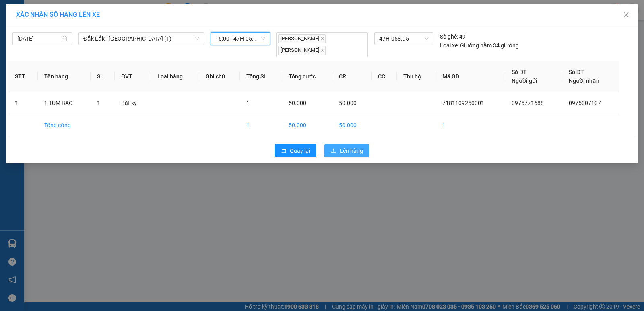 Image resolution: width=644 pixels, height=311 pixels. What do you see at coordinates (416, 76) in the screenshot?
I see `th: Thu hộ` at bounding box center [416, 76].